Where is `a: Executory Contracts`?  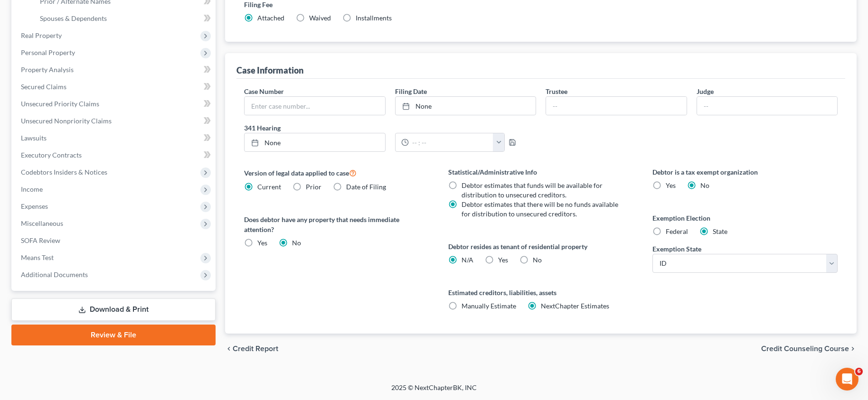
a: Executory Contracts is located at coordinates (114, 155).